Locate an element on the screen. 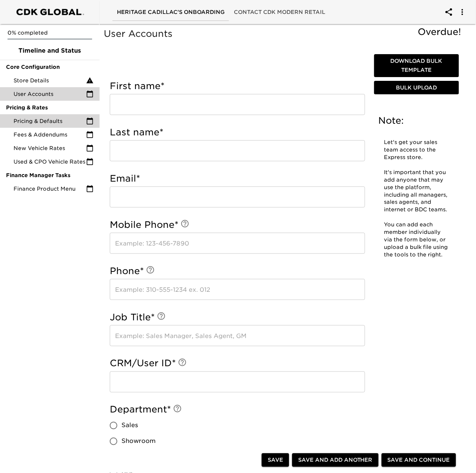 This screenshot has width=476, height=473. button: Save is located at coordinates (275, 460).